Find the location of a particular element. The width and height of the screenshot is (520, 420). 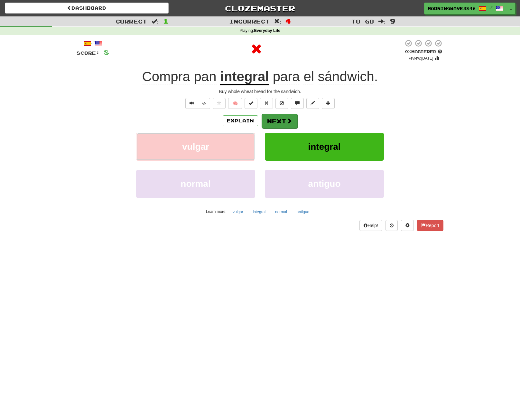

small: Learn more: is located at coordinates (216, 212).